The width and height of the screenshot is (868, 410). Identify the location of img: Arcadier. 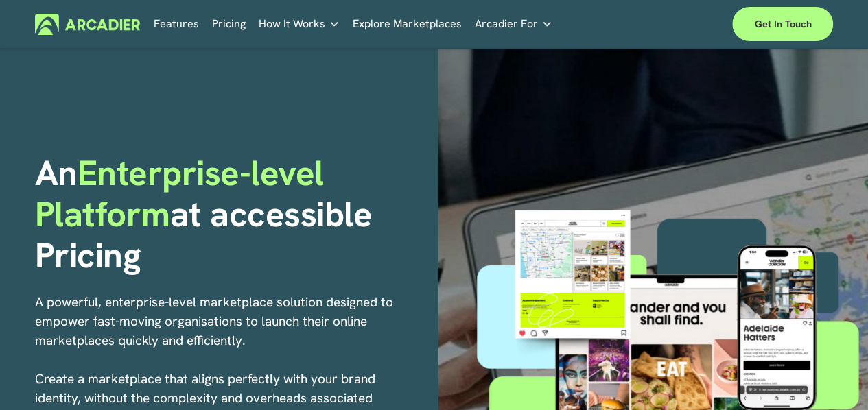
(88, 24).